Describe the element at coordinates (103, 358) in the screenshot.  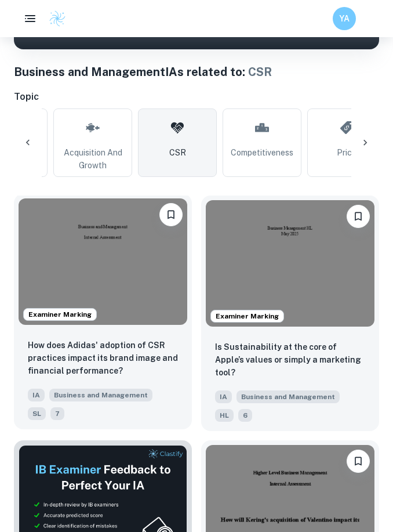
I see `p: How does Adidas' adoption of CSR practices impact its brand image and financial performance?` at that location.